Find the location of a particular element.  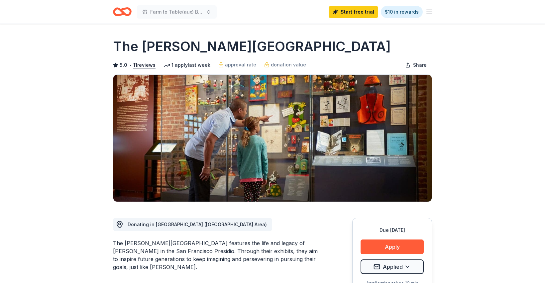

span: donation value is located at coordinates (289, 65).